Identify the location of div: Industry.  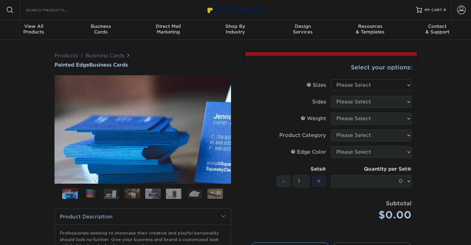
(235, 29).